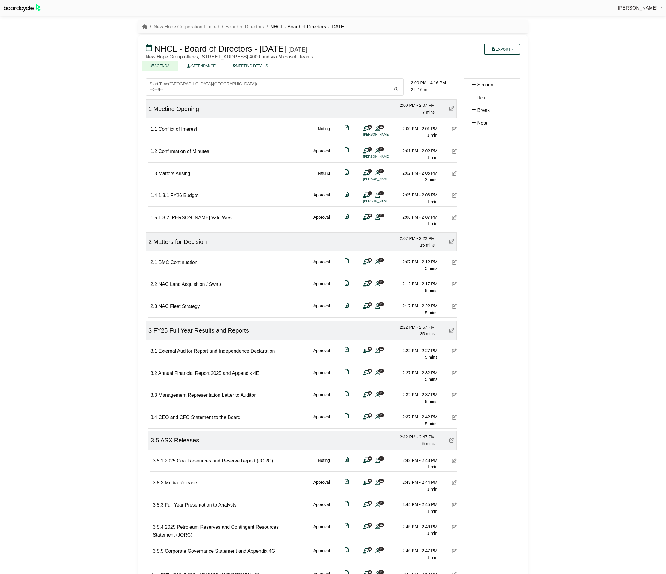  Describe the element at coordinates (217, 351) in the screenshot. I see `span: External Auditor Report and Independence Declaration` at that location.